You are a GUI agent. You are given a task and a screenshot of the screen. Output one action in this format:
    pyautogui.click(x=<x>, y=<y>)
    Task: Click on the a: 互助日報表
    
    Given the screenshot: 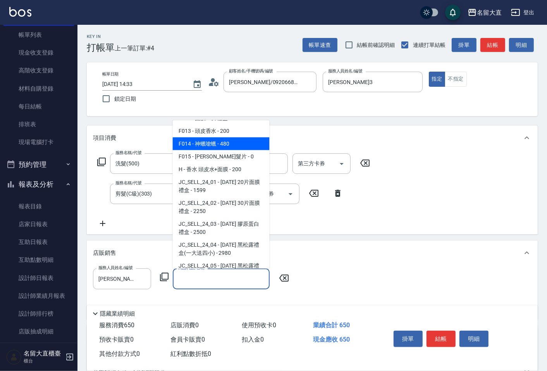 What is the action you would take?
    pyautogui.click(x=39, y=242)
    